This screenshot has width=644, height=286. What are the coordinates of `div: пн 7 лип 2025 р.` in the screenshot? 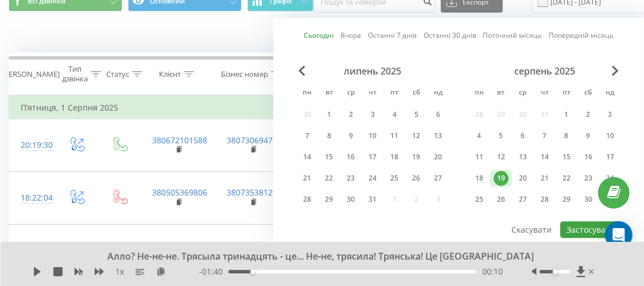 It's located at (307, 136).